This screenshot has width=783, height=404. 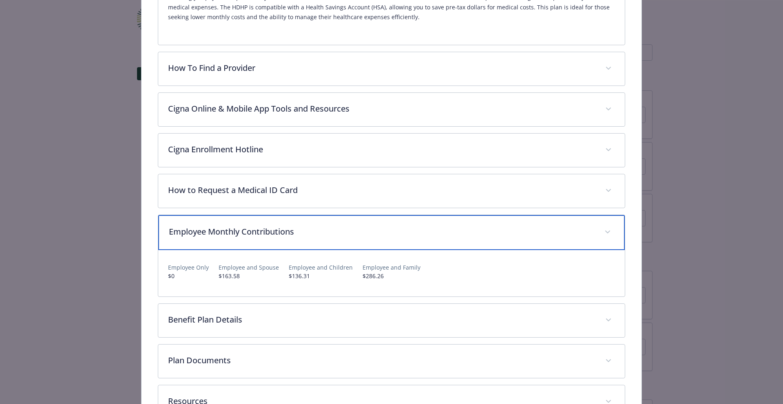 I want to click on p: $163.58, so click(x=249, y=276).